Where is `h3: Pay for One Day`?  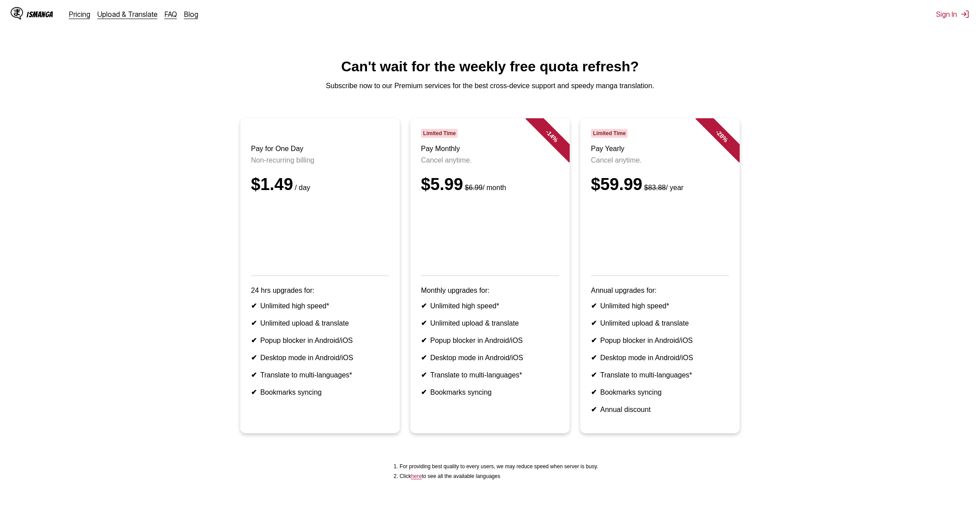 h3: Pay for One Day is located at coordinates (320, 149).